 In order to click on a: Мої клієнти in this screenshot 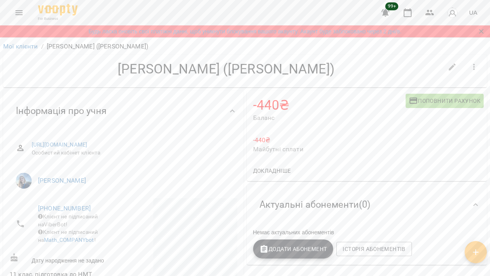, I will do `click(21, 46)`.